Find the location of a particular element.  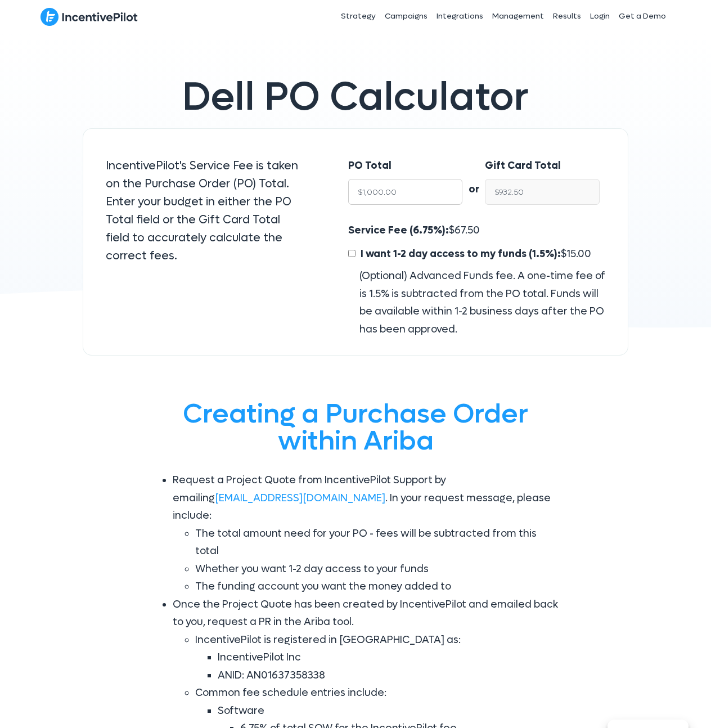

a: Integrations is located at coordinates (460, 16).